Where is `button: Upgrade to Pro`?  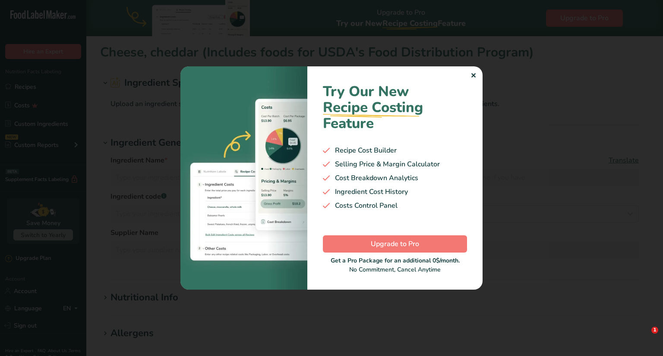
button: Upgrade to Pro is located at coordinates (395, 244).